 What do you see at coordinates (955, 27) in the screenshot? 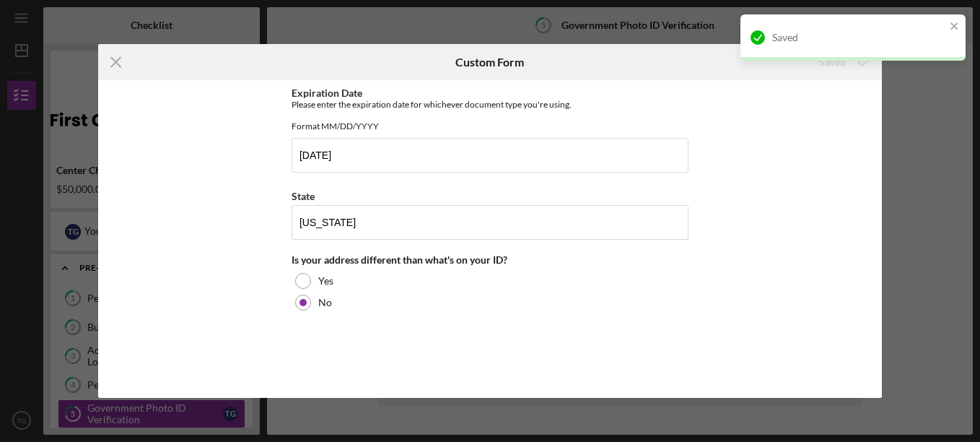
I see `button: close` at bounding box center [955, 27].